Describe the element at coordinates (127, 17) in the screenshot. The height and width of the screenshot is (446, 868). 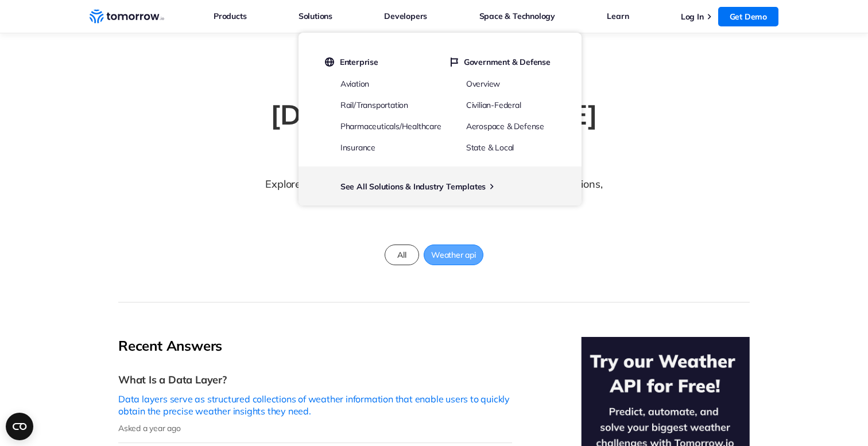
I see `a: Home link` at that location.